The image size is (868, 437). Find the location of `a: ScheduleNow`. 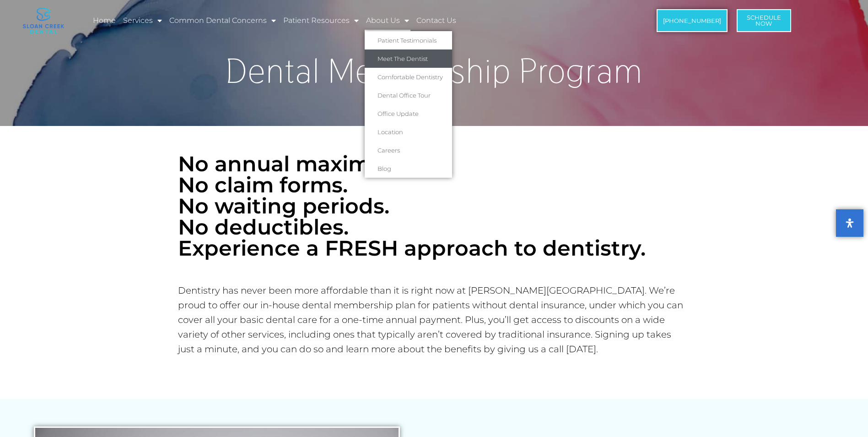

a: ScheduleNow is located at coordinates (764, 21).